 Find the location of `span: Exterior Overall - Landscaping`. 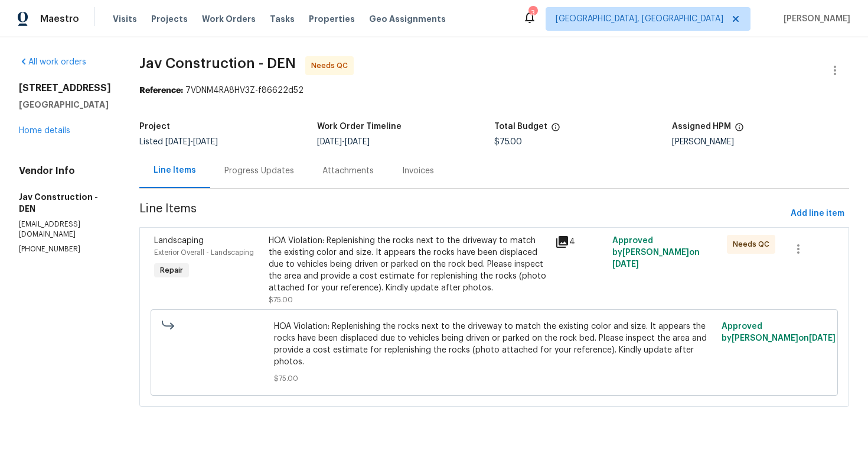

span: Exterior Overall - Landscaping is located at coordinates (204, 252).